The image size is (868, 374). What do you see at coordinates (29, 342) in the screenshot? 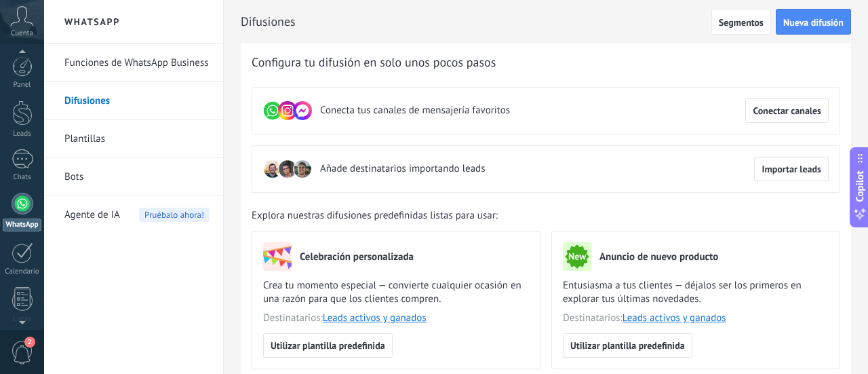
I see `span: 2` at bounding box center [29, 342].